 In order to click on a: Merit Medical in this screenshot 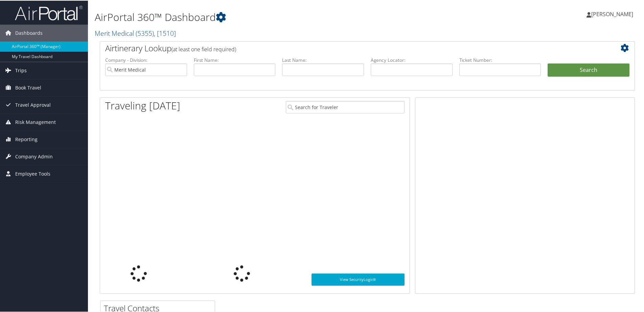, I will do `click(135, 32)`.